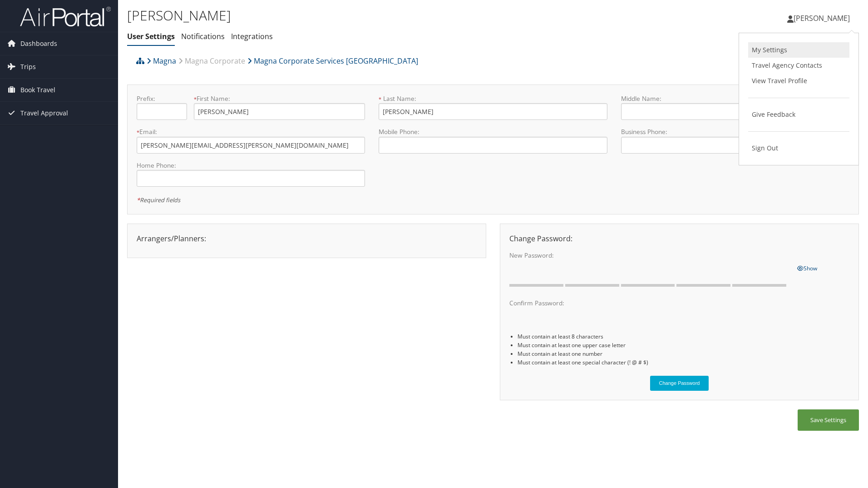 This screenshot has height=488, width=868. Describe the element at coordinates (684, 344) in the screenshot. I see `li: Must contain at least one upper case letter` at that location.